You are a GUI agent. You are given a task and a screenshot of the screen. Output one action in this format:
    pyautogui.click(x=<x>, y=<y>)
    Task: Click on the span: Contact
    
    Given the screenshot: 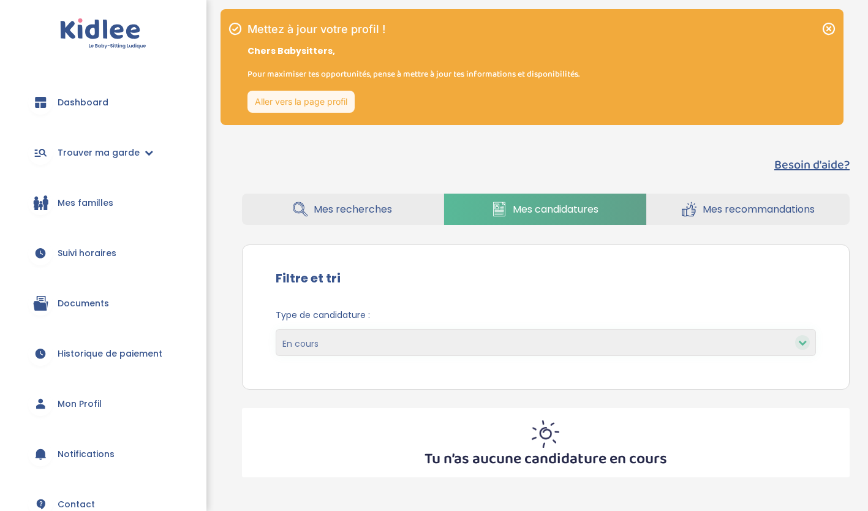 What is the action you would take?
    pyautogui.click(x=76, y=504)
    